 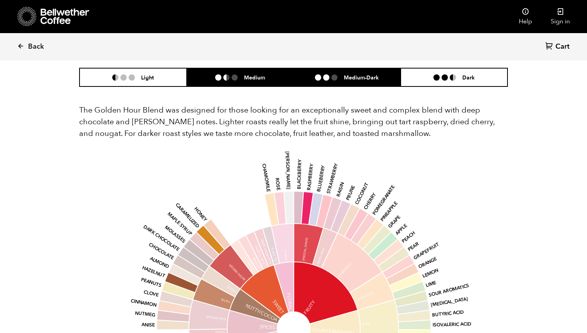 What do you see at coordinates (147, 77) in the screenshot?
I see `h6: Light` at bounding box center [147, 77].